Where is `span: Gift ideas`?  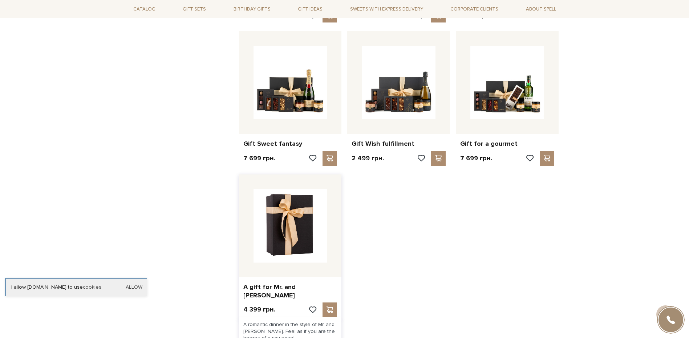
span: Gift ideas is located at coordinates (310, 9).